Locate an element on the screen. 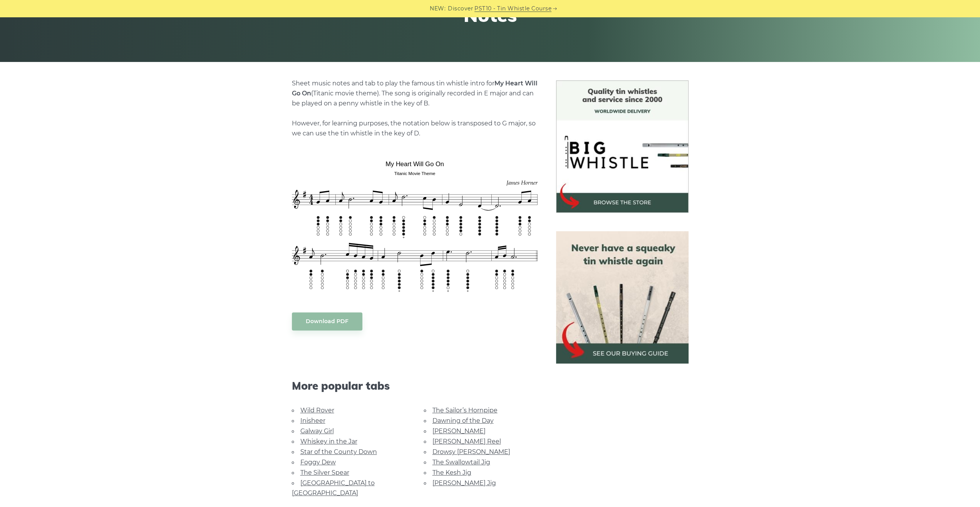 The height and width of the screenshot is (507, 980). span: More popular tabs is located at coordinates (415, 386).